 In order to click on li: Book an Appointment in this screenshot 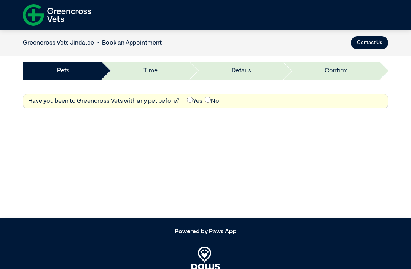, I will do `click(128, 43)`.